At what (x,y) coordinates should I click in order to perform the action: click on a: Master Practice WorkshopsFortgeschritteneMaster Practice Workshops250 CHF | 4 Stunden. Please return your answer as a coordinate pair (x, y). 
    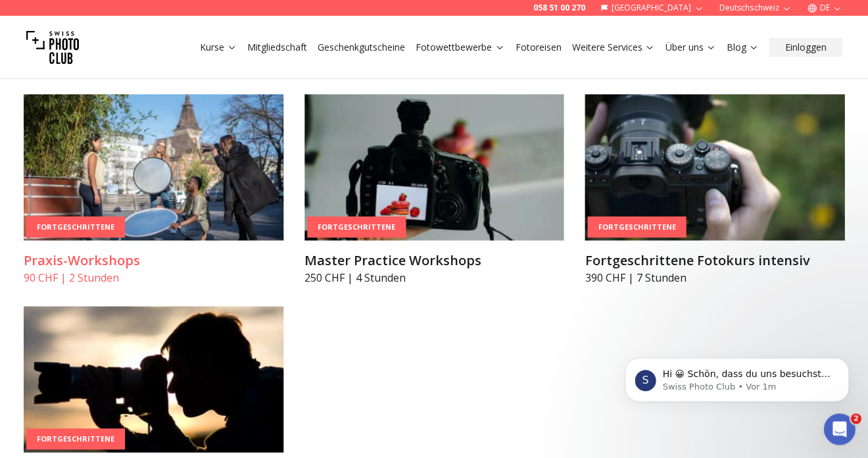
    Looking at the image, I should click on (434, 189).